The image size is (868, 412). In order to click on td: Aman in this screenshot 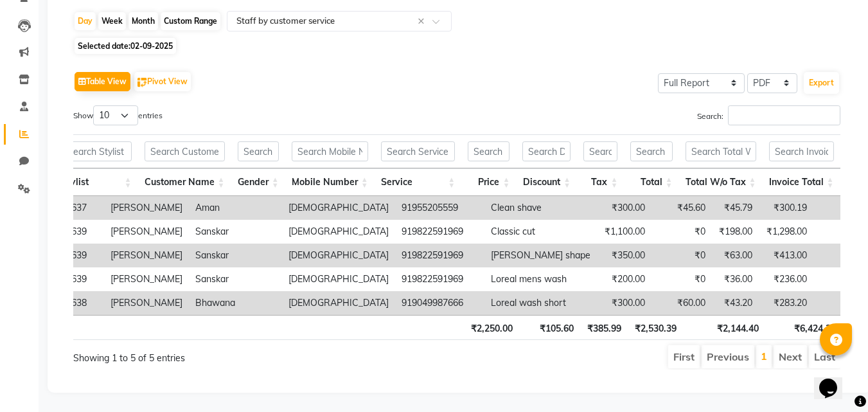, I will do `click(235, 208)`.